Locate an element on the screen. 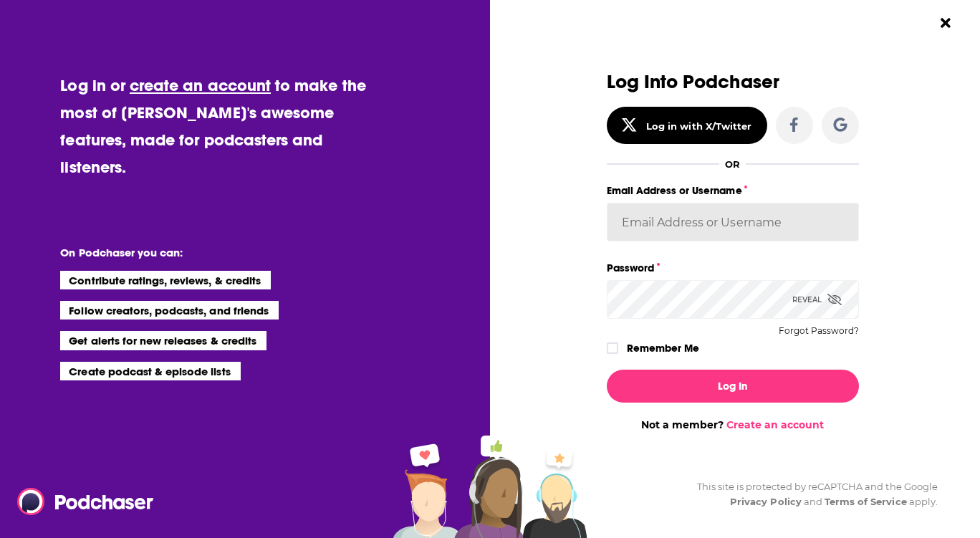  button: Log In is located at coordinates (733, 386).